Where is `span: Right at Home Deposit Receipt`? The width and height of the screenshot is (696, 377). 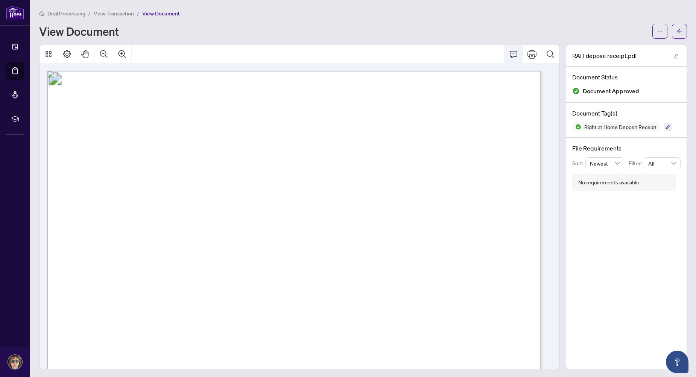 span: Right at Home Deposit Receipt is located at coordinates (621, 127).